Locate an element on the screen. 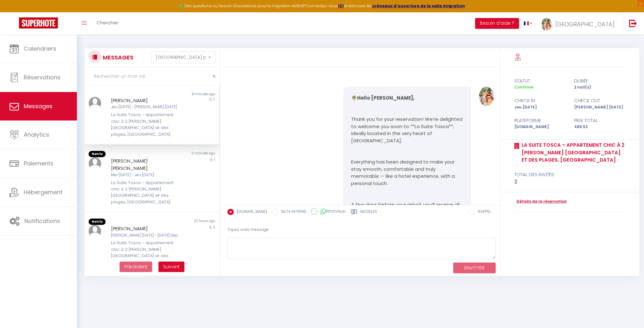  label: Modèles is located at coordinates (369, 212).